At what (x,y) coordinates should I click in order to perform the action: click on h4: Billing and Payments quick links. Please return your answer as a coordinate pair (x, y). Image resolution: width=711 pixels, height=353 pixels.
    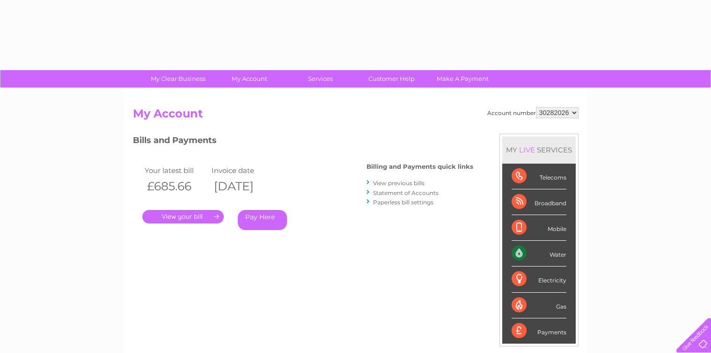
    Looking at the image, I should click on (420, 167).